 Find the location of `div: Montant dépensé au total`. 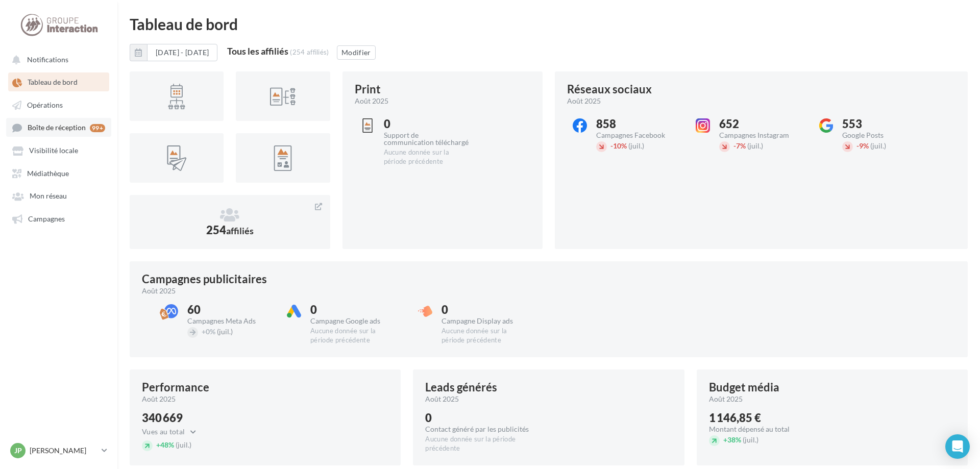

div: Montant dépensé au total is located at coordinates (749, 429).